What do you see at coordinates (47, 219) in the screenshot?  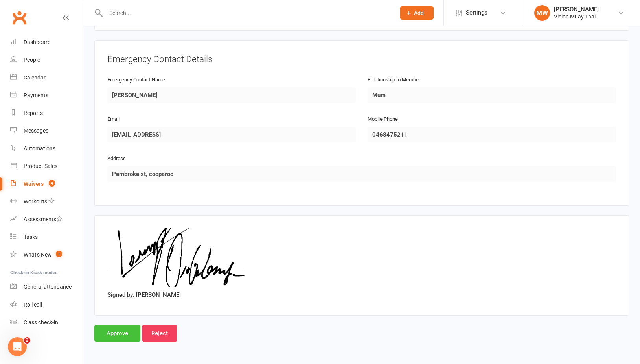 I see `a: Assessments` at bounding box center [47, 219].